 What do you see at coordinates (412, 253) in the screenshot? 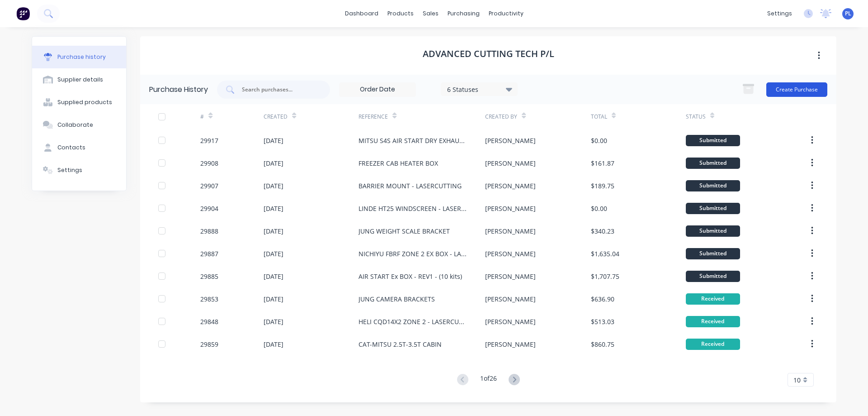
I see `div: NICHIYU FBRF ZONE 2 EX BOX - LASERCUTTING` at bounding box center [412, 253].